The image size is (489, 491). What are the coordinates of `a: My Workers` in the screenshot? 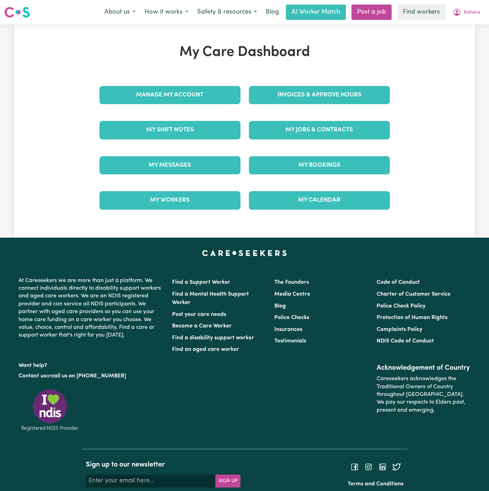 It's located at (170, 200).